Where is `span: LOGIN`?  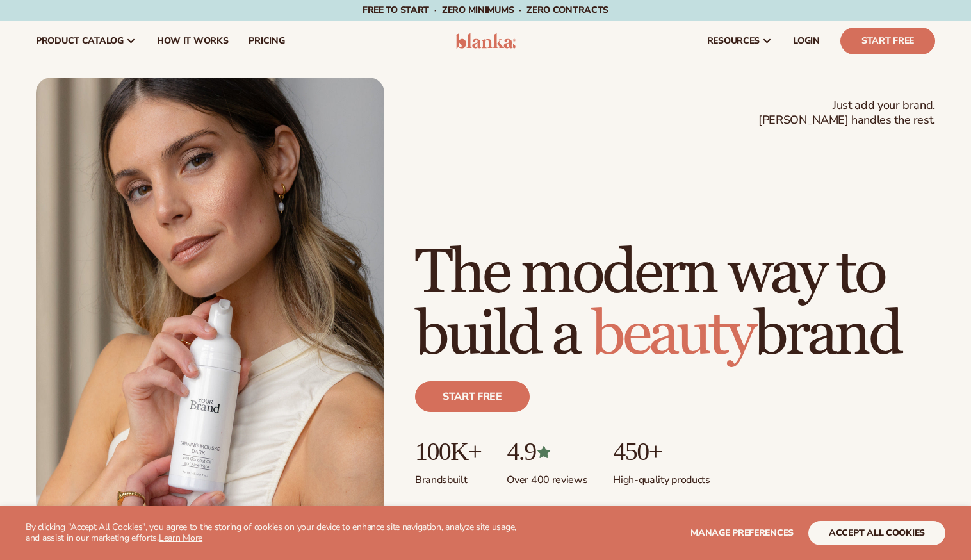 span: LOGIN is located at coordinates (806, 41).